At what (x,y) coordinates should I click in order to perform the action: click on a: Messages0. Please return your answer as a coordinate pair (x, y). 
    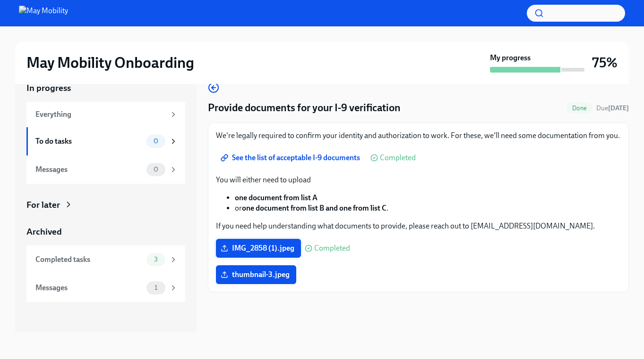
    Looking at the image, I should click on (105, 170).